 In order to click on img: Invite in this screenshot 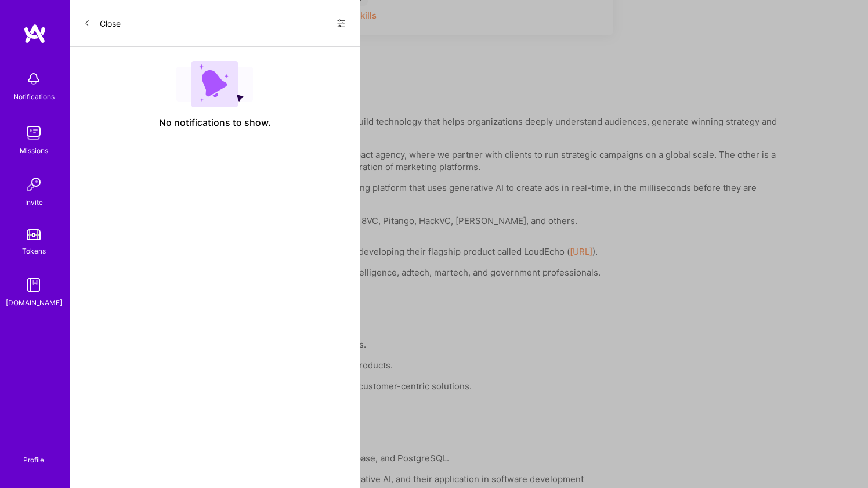, I will do `click(34, 184)`.